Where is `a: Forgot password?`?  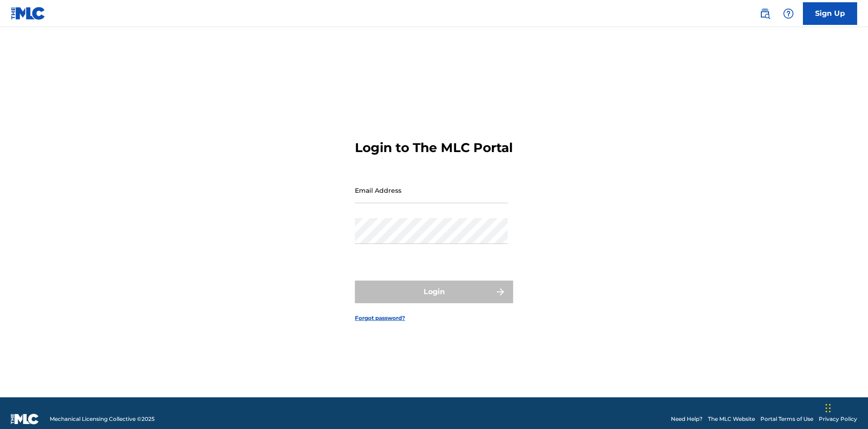 a: Forgot password? is located at coordinates (380, 318).